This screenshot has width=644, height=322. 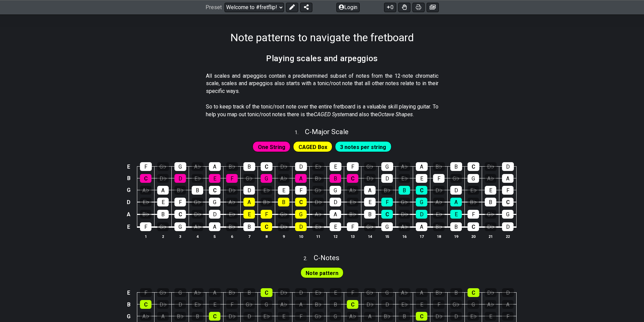 What do you see at coordinates (404, 8) in the screenshot?
I see `button: Toggle Dexterity for all fretkits` at bounding box center [404, 8].